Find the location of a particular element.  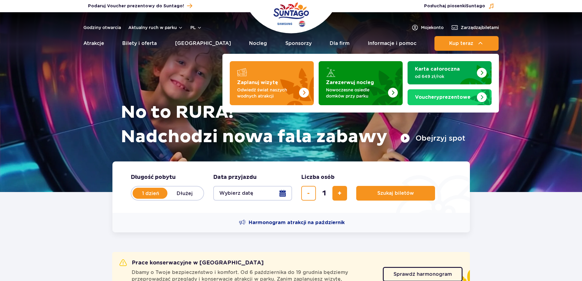

label: Dłużej is located at coordinates (185, 193).